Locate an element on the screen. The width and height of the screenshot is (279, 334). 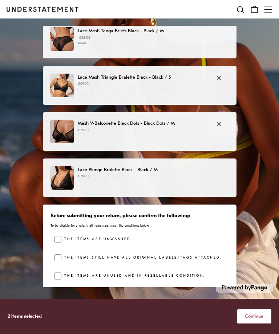
img: lace-plunge-bralette-black-3.jpg is located at coordinates (62, 178).